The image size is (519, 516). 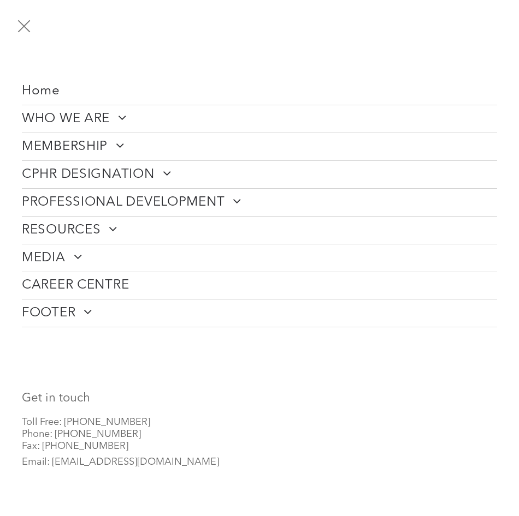 What do you see at coordinates (259, 203) in the screenshot?
I see `a: PROFESSIONAL DEVELOPMENT` at bounding box center [259, 203].